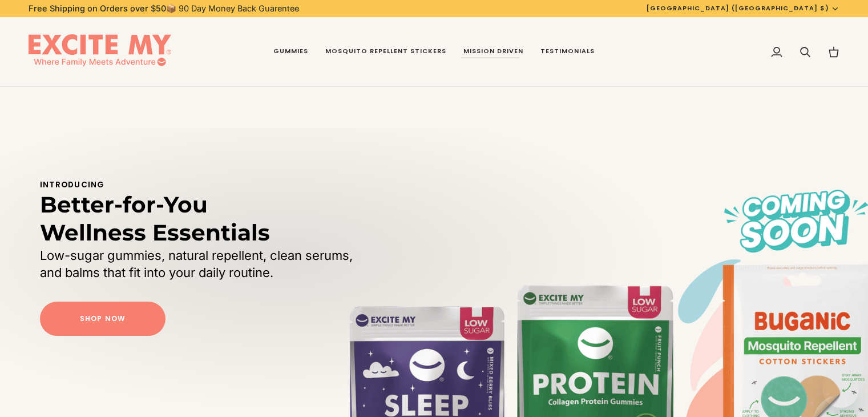 The width and height of the screenshot is (868, 417). What do you see at coordinates (493, 52) in the screenshot?
I see `a: Mission Driven` at bounding box center [493, 52].